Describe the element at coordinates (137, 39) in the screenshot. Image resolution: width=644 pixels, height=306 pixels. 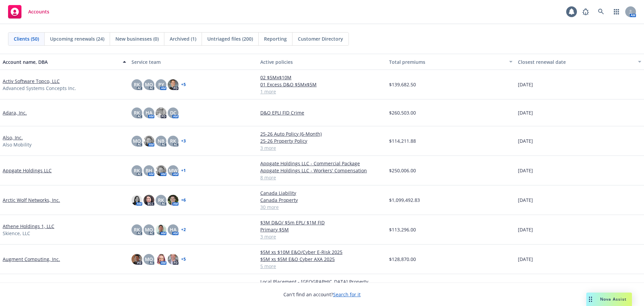
I see `span: New businesses (0)` at that location.